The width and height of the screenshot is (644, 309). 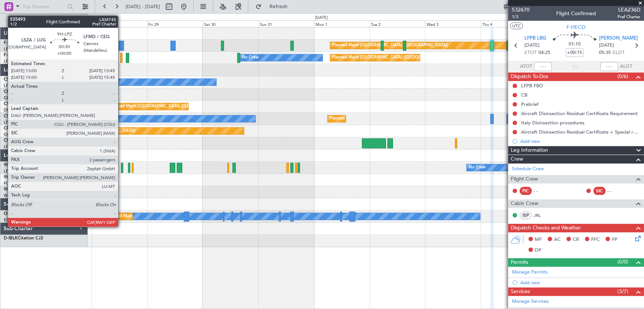 What do you see at coordinates (532, 86) in the screenshot?
I see `div: LFPB FBO` at bounding box center [532, 86].